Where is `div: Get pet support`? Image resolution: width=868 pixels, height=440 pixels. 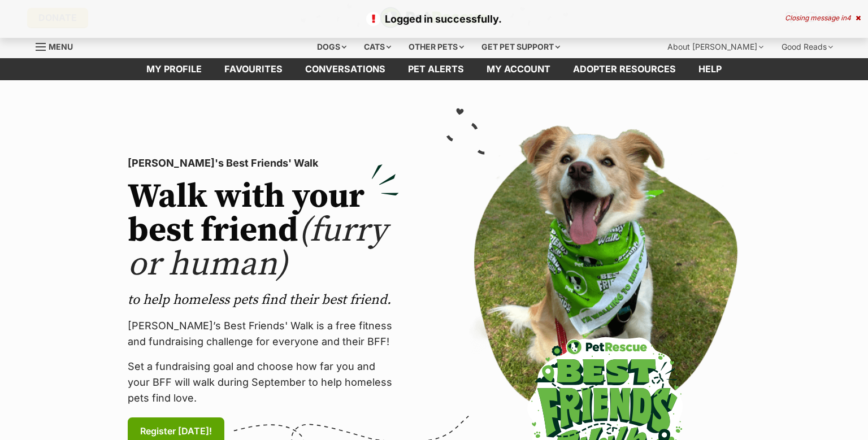 div: Get pet support is located at coordinates (520, 47).